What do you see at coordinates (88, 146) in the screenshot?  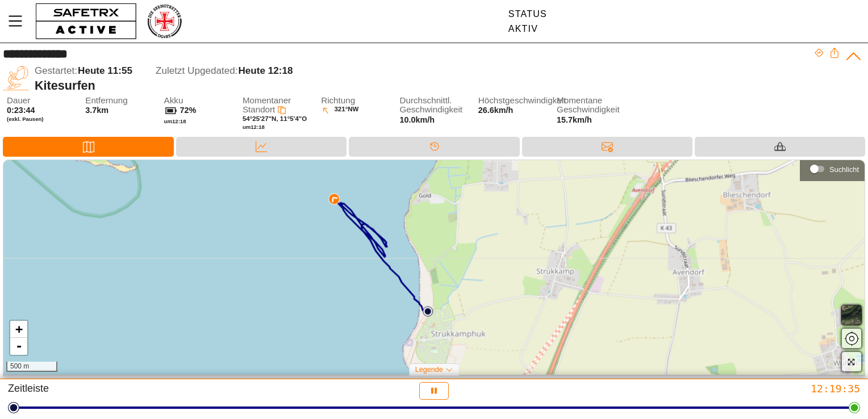 I see `div: Karte` at bounding box center [88, 146].